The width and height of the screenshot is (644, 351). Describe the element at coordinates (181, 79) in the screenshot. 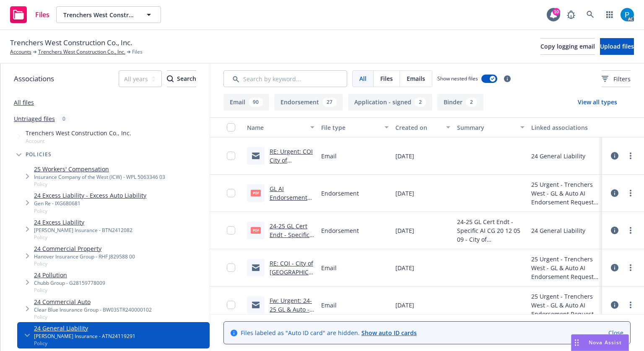

I see `div: Search` at that location.